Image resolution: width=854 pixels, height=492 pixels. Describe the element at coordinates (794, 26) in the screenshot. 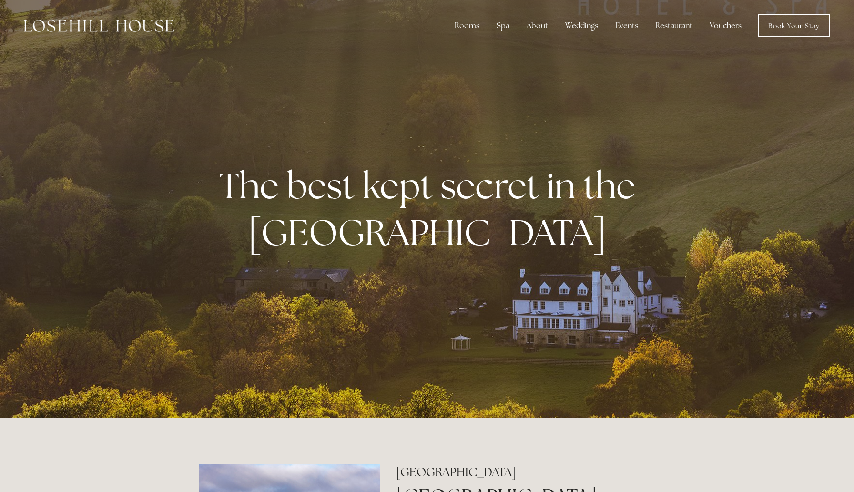

I see `a: Book Your Stay` at that location.